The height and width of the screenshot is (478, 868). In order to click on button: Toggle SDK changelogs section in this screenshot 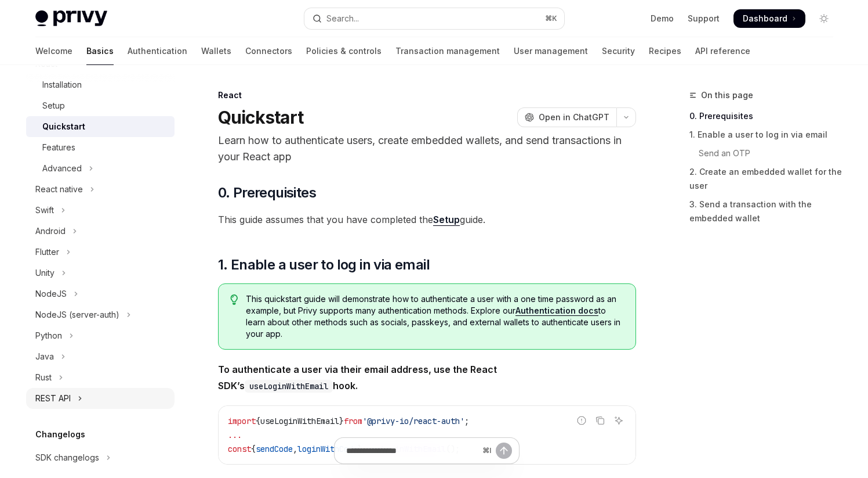, I will do `click(100, 458)`.